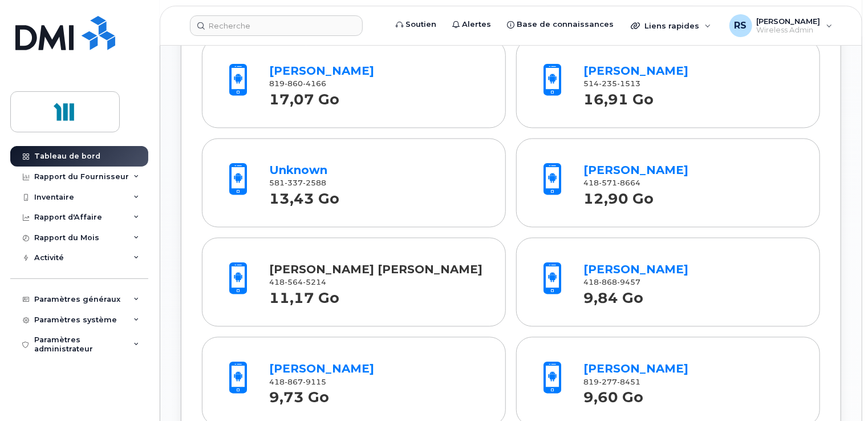 Image resolution: width=868 pixels, height=421 pixels. What do you see at coordinates (299, 394) in the screenshot?
I see `strong: 9,73 Go` at bounding box center [299, 394].